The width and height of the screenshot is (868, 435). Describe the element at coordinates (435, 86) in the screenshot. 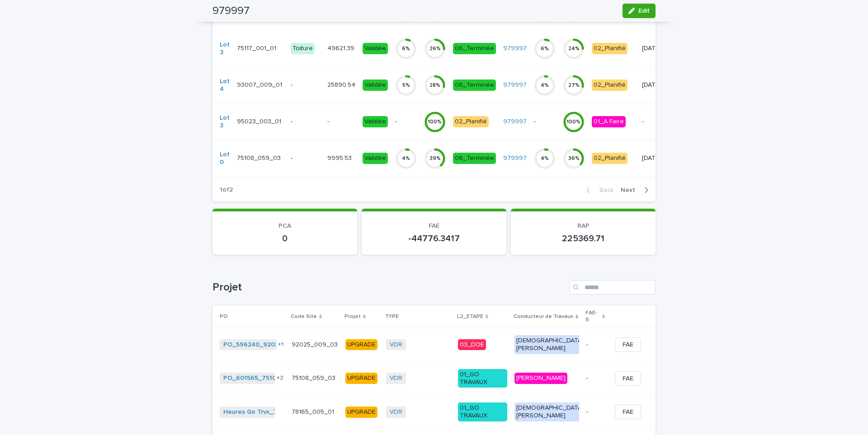

I see `div: 28 %` at that location.